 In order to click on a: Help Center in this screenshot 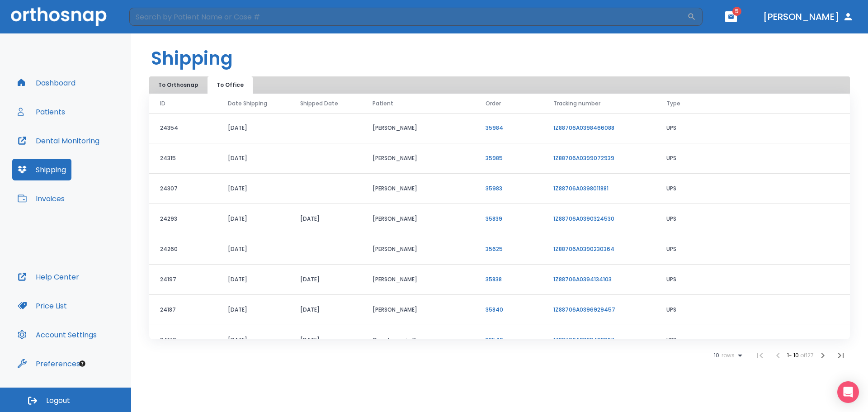, I will do `click(48, 277)`.